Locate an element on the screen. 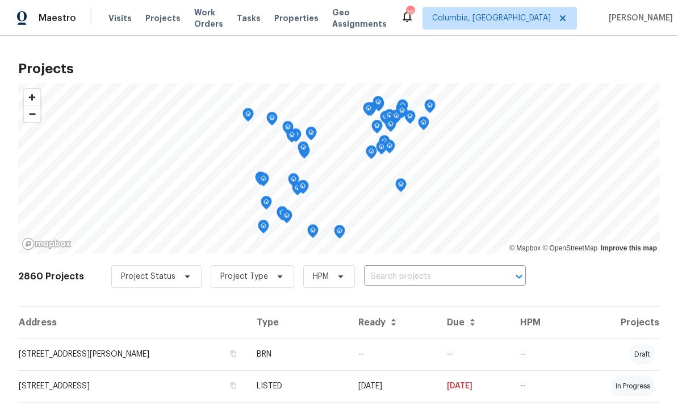 The image size is (678, 406). button: Open is located at coordinates (519, 276).